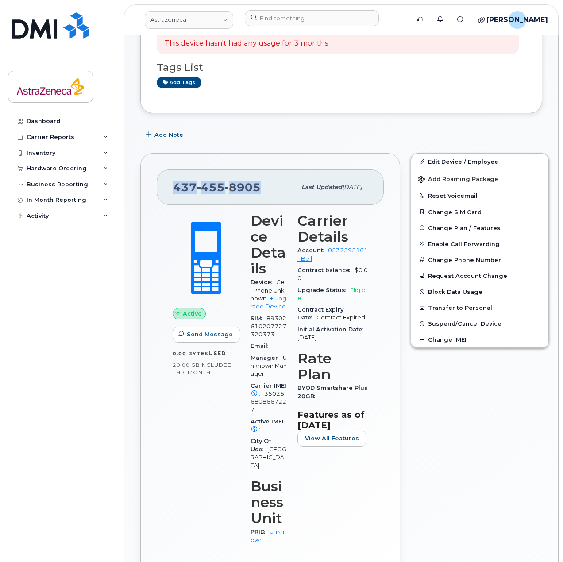 The image size is (563, 562). Describe the element at coordinates (480, 244) in the screenshot. I see `button: Enable Call Forwarding` at that location.